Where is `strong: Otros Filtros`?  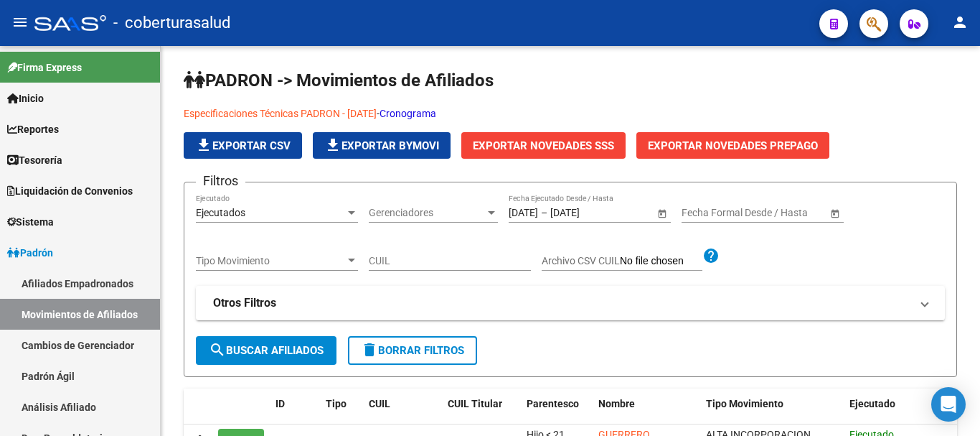 strong: Otros Filtros is located at coordinates (245, 303).